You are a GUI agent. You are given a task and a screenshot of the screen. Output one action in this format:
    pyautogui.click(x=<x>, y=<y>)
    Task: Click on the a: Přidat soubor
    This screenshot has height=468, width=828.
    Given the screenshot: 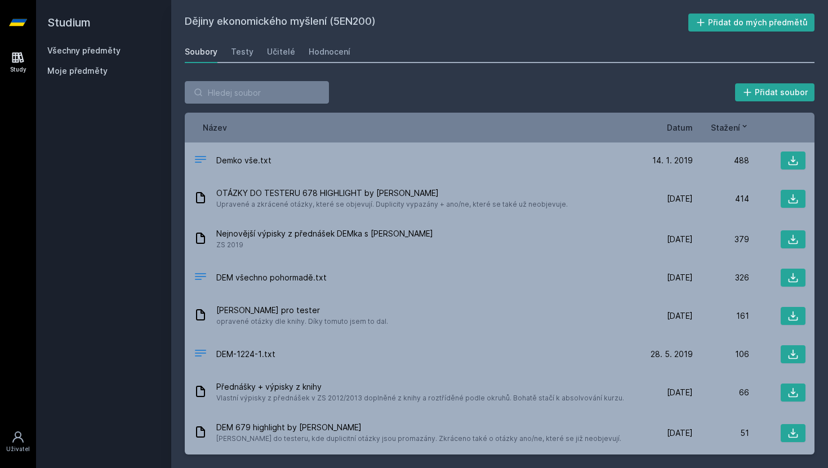 What is the action you would take?
    pyautogui.click(x=775, y=92)
    